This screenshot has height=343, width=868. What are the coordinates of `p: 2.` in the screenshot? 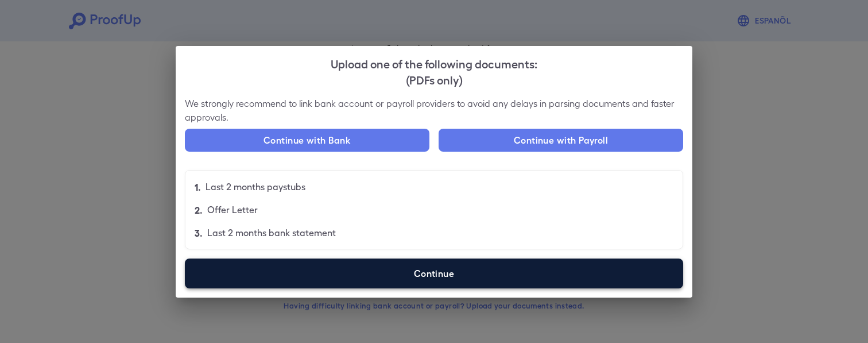 It's located at (199, 210).